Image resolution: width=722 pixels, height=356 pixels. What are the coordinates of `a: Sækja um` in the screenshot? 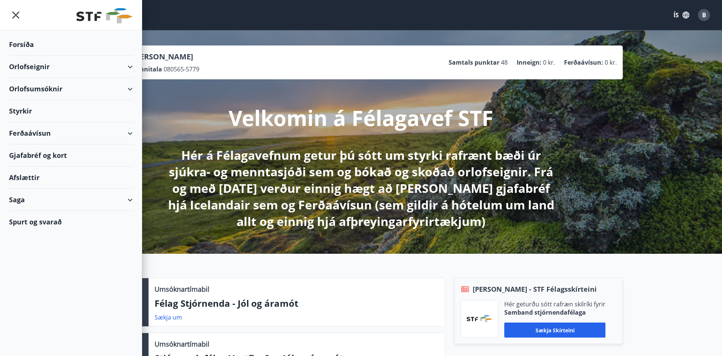 It's located at (168, 317).